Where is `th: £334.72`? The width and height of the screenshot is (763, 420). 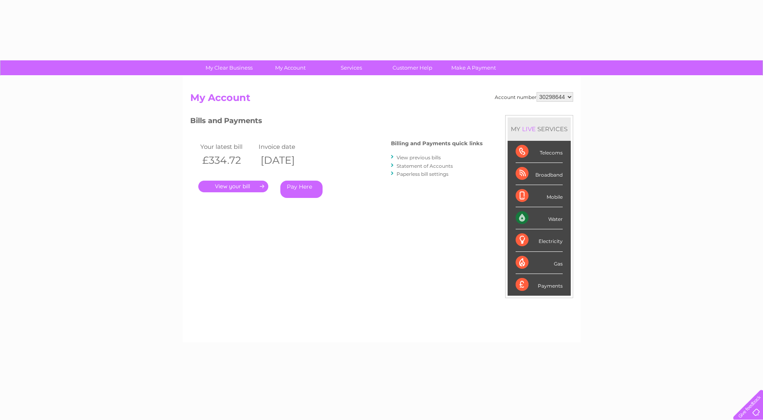
th: £334.72 is located at coordinates (227, 160).